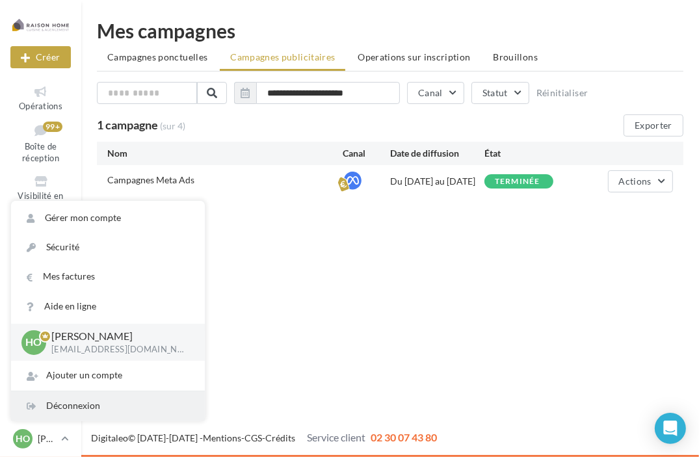 This screenshot has height=457, width=699. Describe the element at coordinates (436, 93) in the screenshot. I see `button: Canal` at that location.